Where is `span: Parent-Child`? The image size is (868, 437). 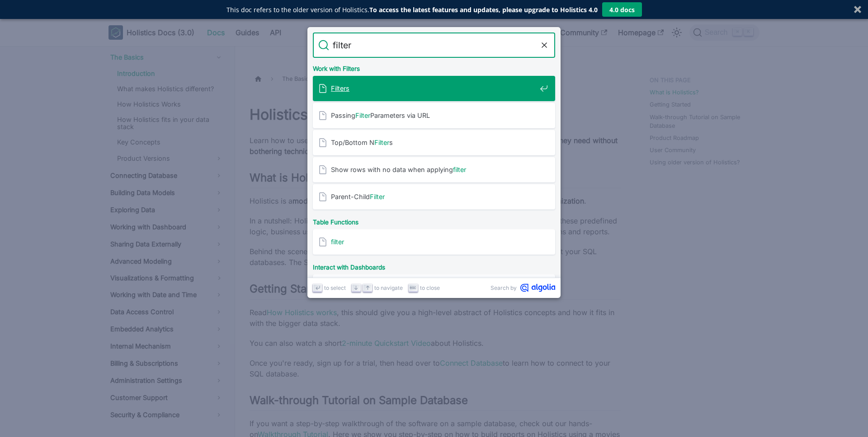
span: Parent-Child is located at coordinates (434, 196).